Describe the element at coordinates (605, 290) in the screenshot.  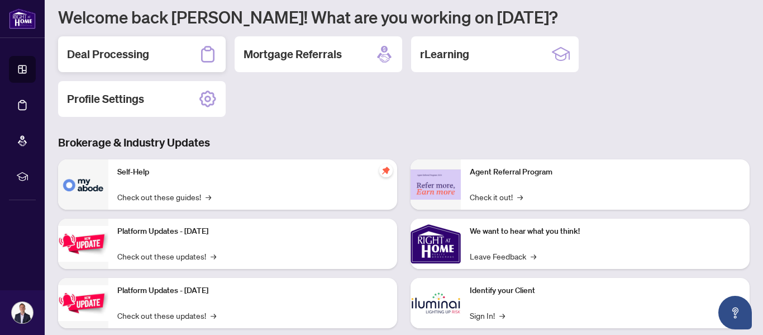
I see `p: Identify your Client` at that location.